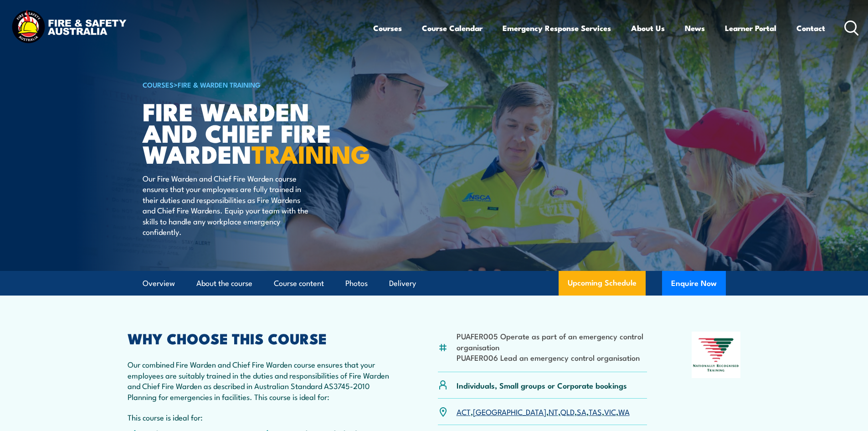 The width and height of the screenshot is (868, 431). I want to click on h1: Fire Warden and Chief Fire Warden, so click(255, 132).